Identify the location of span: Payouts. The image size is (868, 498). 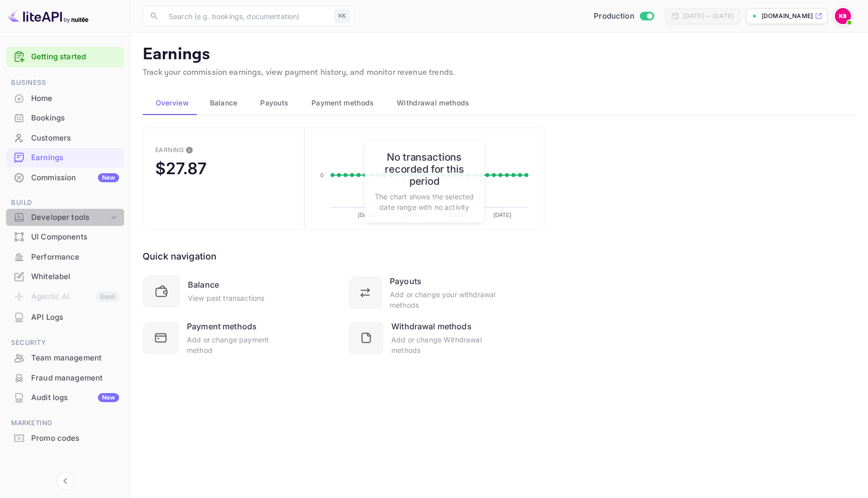
(274, 103).